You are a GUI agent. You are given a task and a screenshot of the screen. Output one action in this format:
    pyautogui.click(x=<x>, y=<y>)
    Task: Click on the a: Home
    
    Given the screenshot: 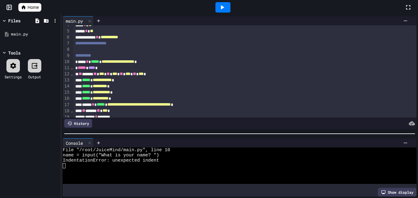 What is the action you would take?
    pyautogui.click(x=30, y=7)
    